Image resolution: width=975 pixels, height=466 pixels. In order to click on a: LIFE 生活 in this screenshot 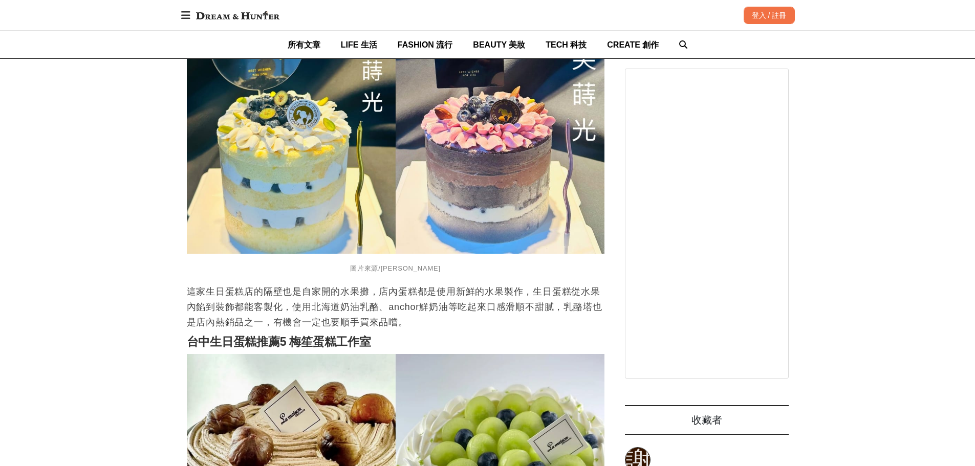, I will do `click(359, 45)`.